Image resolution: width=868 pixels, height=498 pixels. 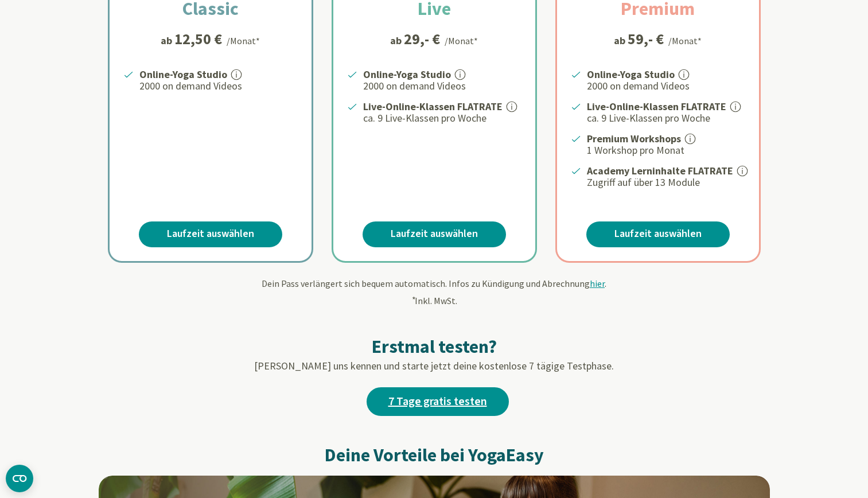 I want to click on div: 59,- €, so click(x=645, y=39).